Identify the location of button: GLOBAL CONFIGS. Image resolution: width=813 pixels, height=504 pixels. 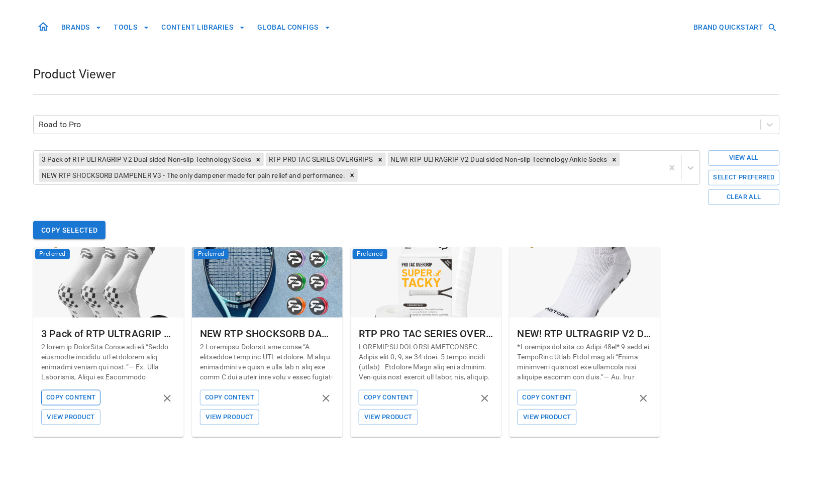
(294, 27).